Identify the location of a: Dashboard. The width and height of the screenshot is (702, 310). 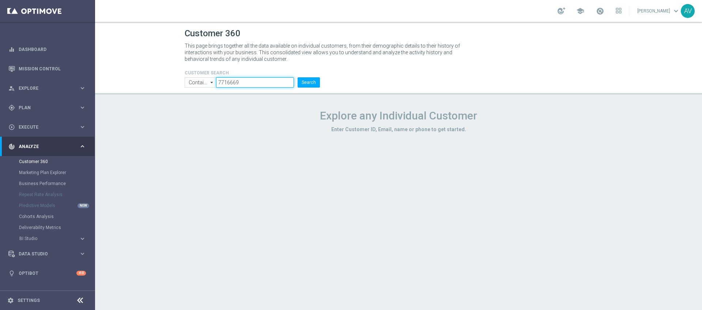
(52, 49).